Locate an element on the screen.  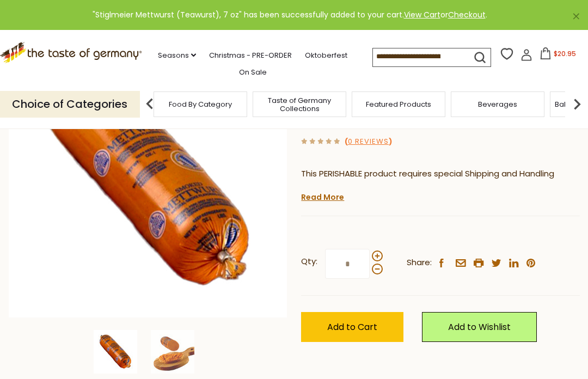
a: On Sale is located at coordinates (253, 72).